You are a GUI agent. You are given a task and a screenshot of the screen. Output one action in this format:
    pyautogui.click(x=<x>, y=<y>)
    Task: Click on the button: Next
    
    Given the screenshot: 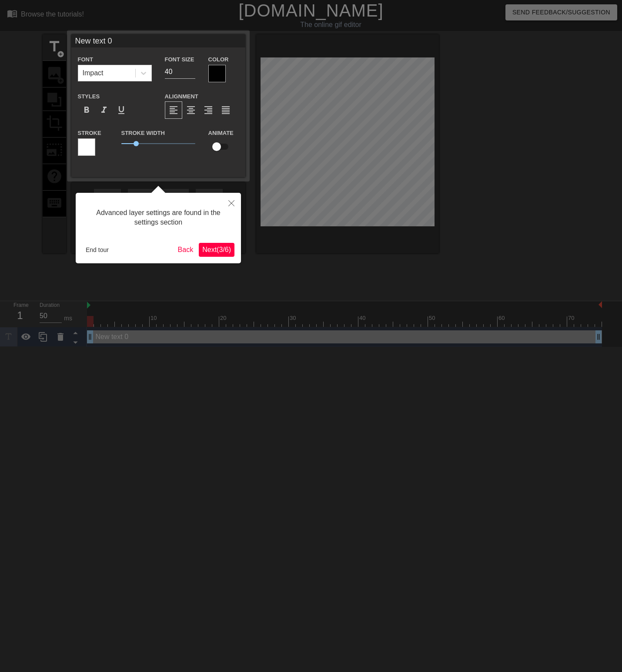 What is the action you would take?
    pyautogui.click(x=217, y=250)
    